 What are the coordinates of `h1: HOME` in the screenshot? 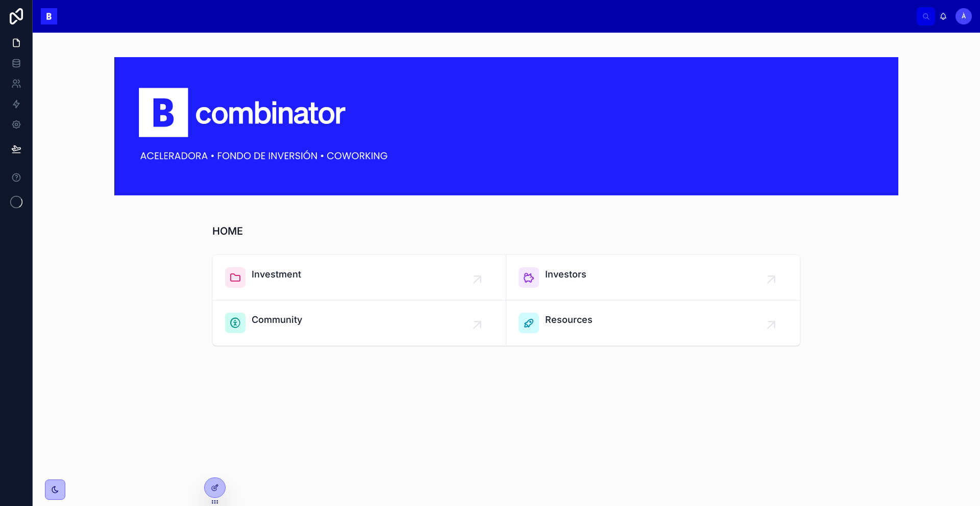 It's located at (227, 231).